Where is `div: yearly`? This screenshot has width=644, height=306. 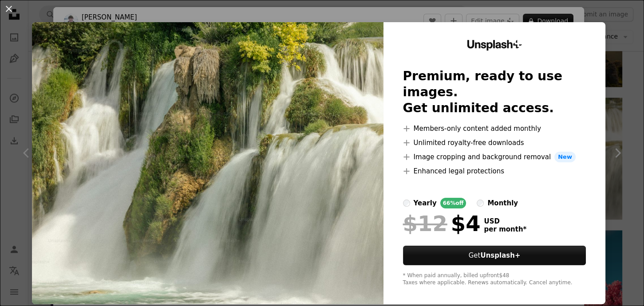 div: yearly is located at coordinates (425, 203).